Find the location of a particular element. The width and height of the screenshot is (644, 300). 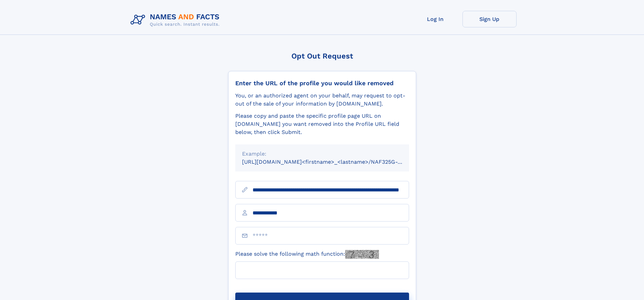

a: Sign Up is located at coordinates (489, 19).